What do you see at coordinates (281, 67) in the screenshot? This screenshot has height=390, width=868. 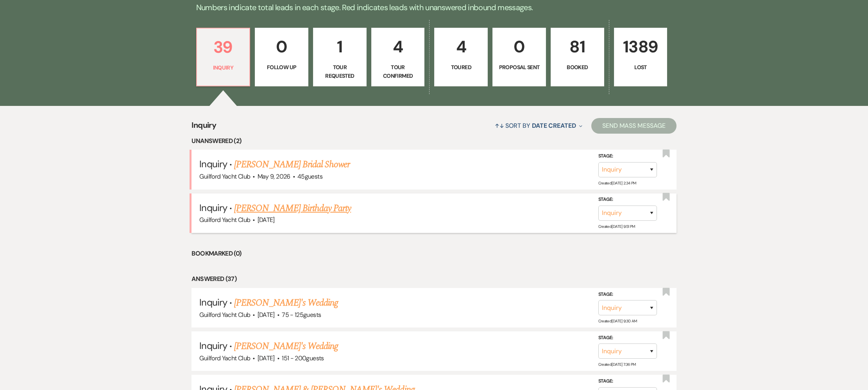 I see `p: Follow Up` at bounding box center [281, 67].